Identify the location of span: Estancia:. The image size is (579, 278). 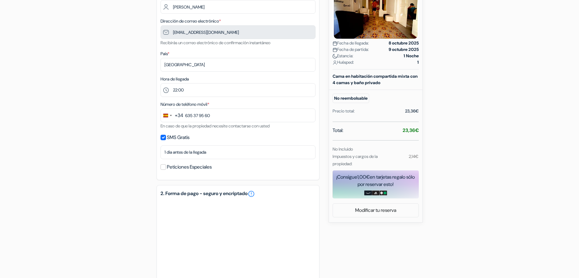
(343, 56).